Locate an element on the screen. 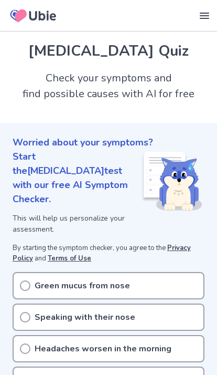 The width and height of the screenshot is (217, 375). p: This will help us personalize your assessment. is located at coordinates (77, 224).